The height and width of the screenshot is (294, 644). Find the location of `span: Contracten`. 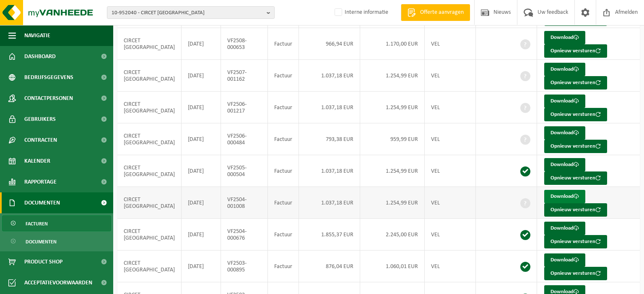

span: Contracten is located at coordinates (41, 140).